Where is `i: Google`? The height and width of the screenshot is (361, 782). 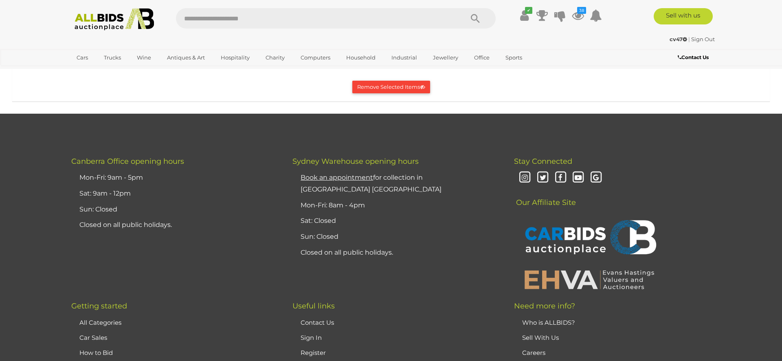 i: Google is located at coordinates (596, 178).